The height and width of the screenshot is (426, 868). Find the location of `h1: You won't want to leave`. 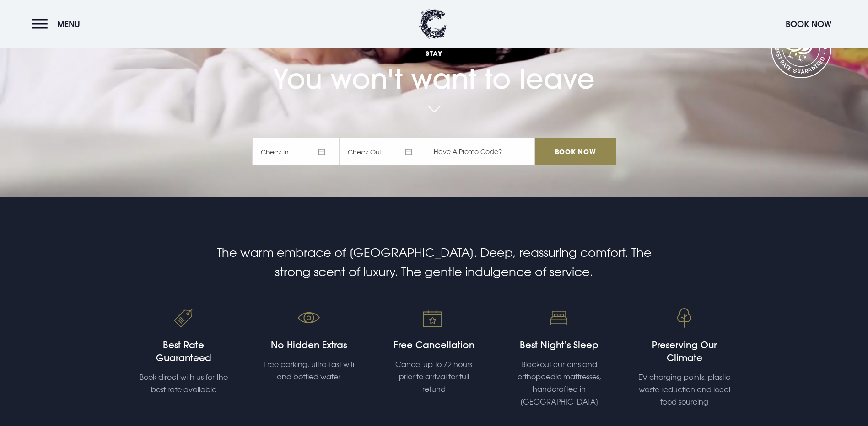

h1: You won't want to leave is located at coordinates (434, 59).